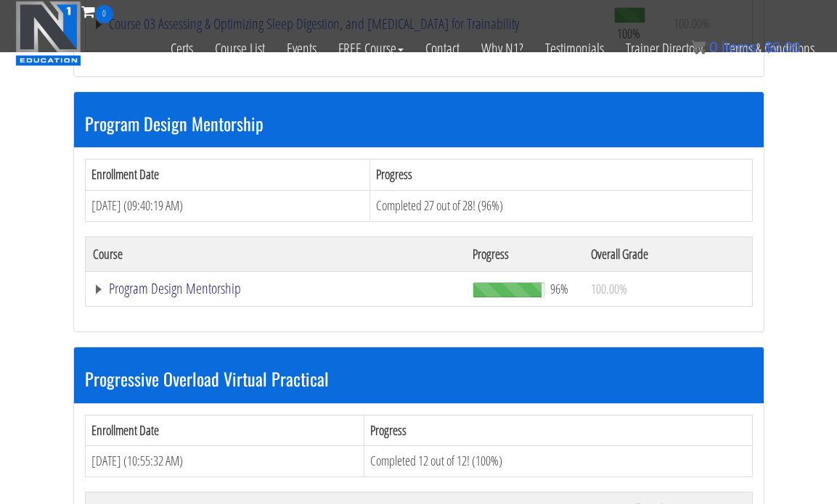  Describe the element at coordinates (699, 47) in the screenshot. I see `img: icon11.png` at that location.